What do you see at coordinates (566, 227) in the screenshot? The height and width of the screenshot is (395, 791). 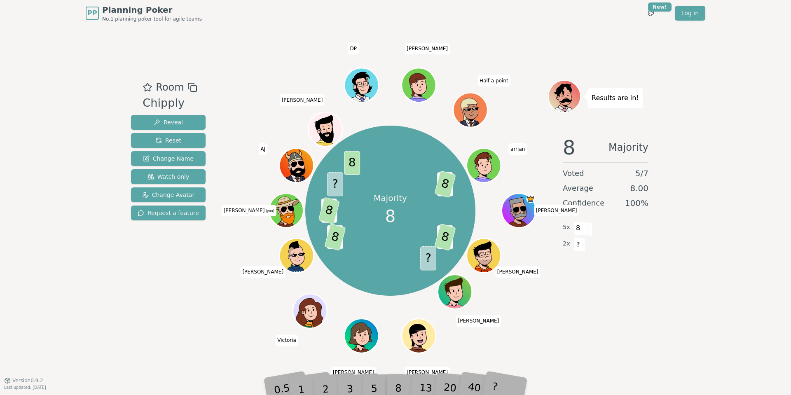 I see `span: 5 x` at bounding box center [566, 227].